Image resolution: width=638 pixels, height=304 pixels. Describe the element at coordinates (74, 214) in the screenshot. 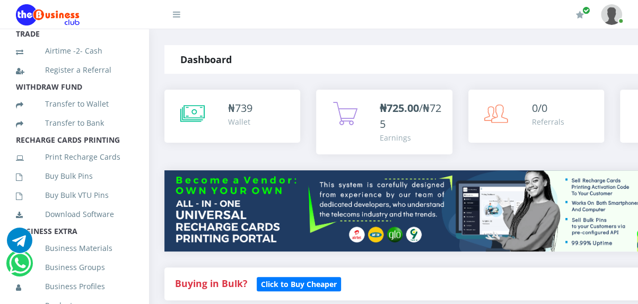

I see `a: Download Software` at that location.